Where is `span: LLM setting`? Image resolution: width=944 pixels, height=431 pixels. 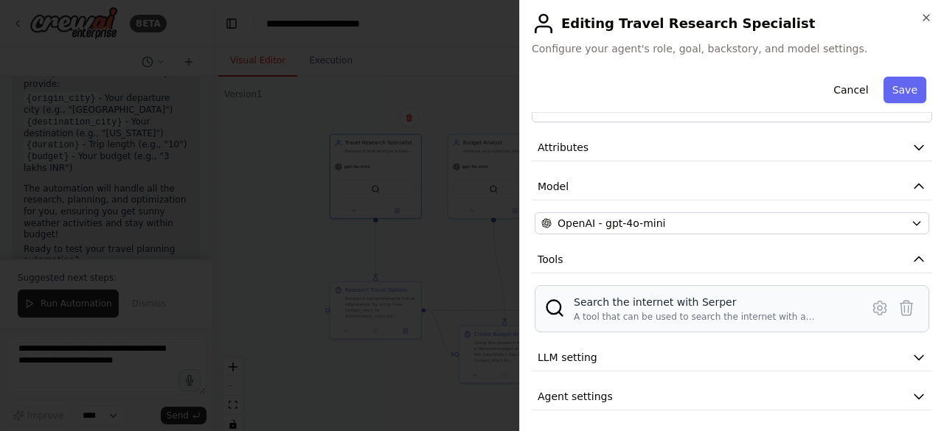 span: LLM setting is located at coordinates (567, 358).